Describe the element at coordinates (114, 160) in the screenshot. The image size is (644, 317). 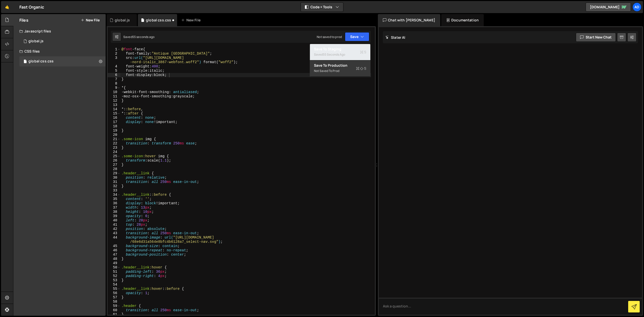
I see `div: 26` at that location.